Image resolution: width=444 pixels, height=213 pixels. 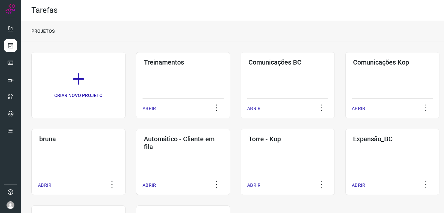 I want to click on h3: Comunicações Kop, so click(x=392, y=62).